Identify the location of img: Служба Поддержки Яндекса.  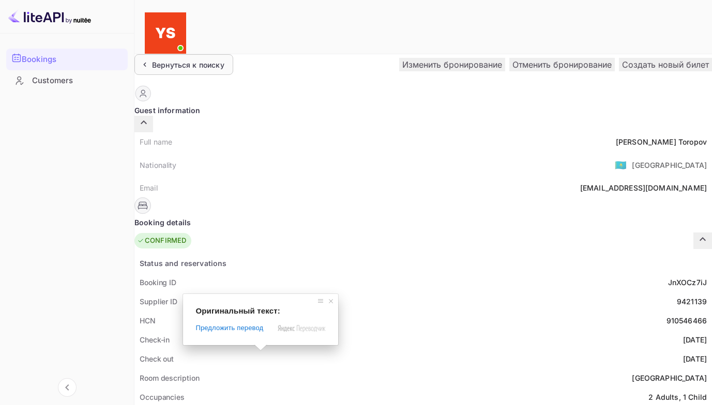
(165, 33).